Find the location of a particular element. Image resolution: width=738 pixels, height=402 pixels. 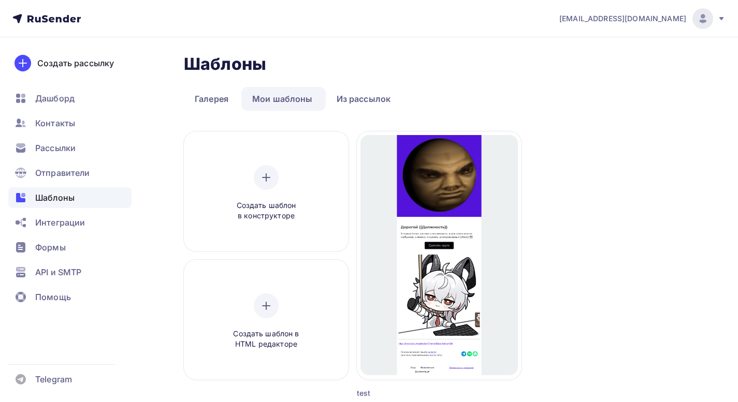

div: test is located at coordinates (418, 394).